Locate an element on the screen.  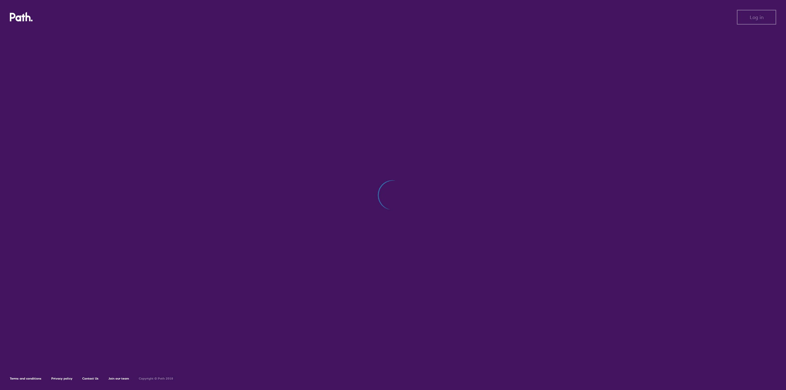
a: Terms and conditions is located at coordinates (25, 378).